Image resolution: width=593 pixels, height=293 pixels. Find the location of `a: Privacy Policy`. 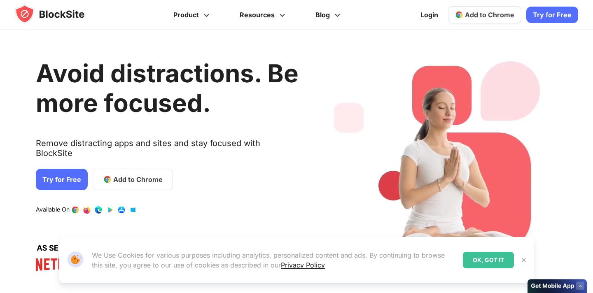

a: Privacy Policy is located at coordinates (303, 265).